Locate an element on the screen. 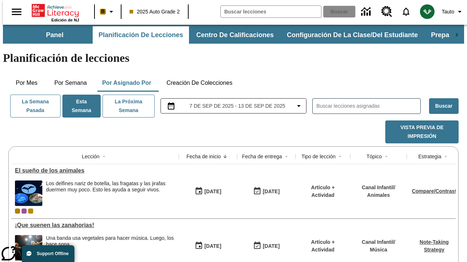  div: ¡Que suenen las zanahorias! is located at coordinates (95, 226).